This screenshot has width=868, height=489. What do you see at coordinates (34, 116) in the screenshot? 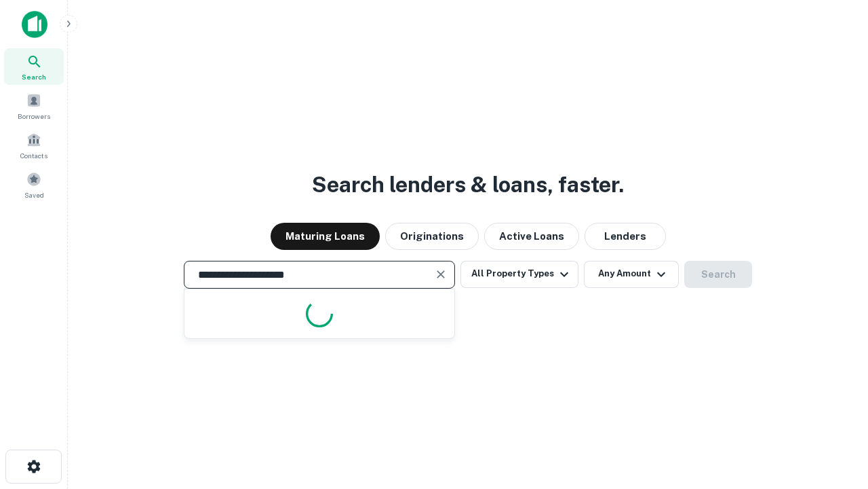
I see `span: Borrowers` at bounding box center [34, 116].